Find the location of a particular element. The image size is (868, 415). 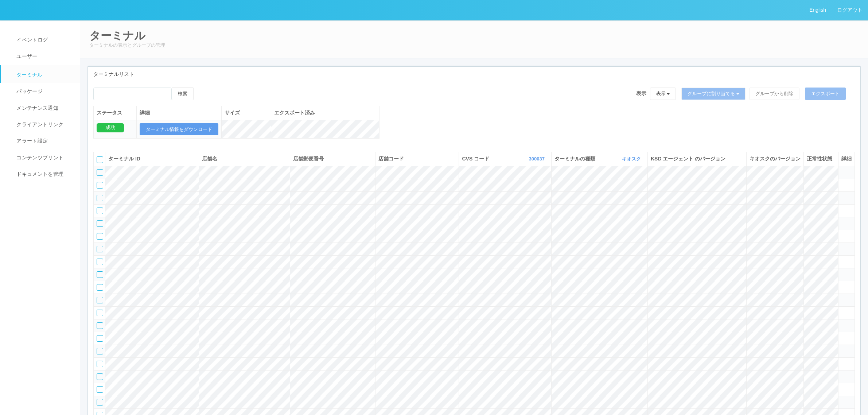

button: ターミナル情報をダウンロード is located at coordinates (179, 129).